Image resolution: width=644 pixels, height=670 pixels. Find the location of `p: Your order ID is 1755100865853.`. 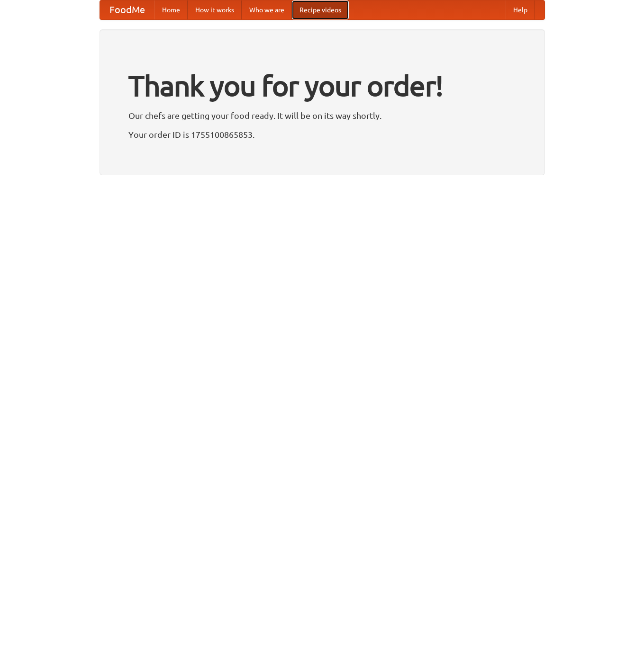

p: Your order ID is 1755100865853. is located at coordinates (322, 135).